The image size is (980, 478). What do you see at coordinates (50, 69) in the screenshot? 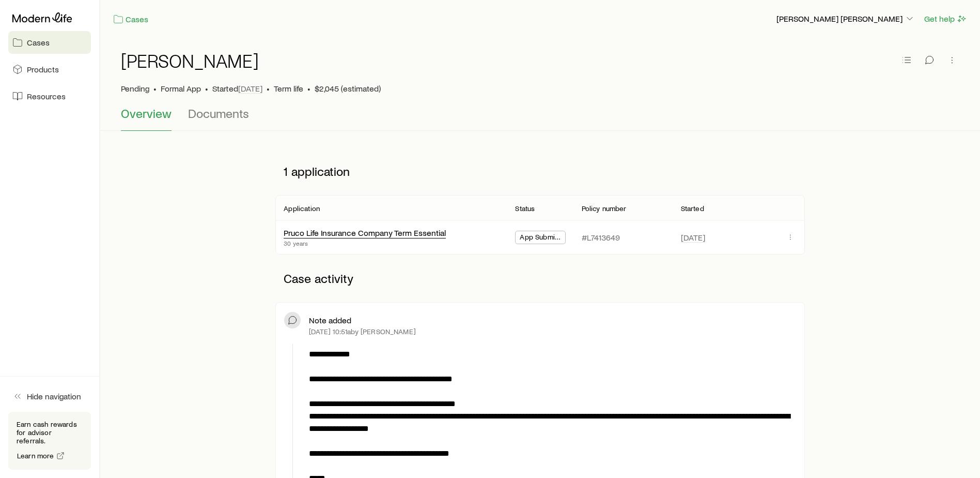
I see `a: Products` at bounding box center [50, 69].